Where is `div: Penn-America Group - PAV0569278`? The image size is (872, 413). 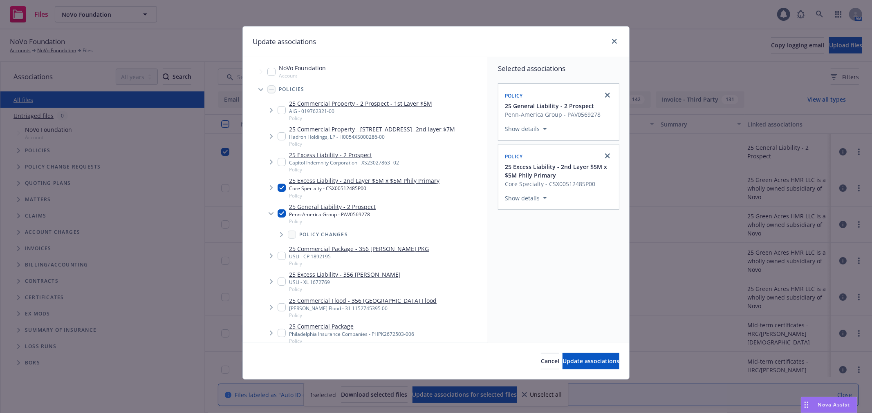
div: Penn-America Group - PAV0569278 is located at coordinates (332, 215).